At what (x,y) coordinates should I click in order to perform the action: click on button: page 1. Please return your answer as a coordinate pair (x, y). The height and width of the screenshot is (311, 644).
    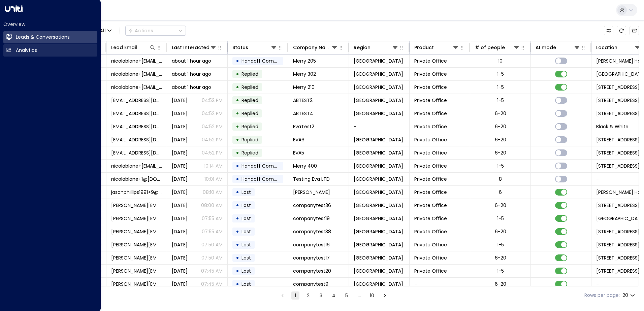
    Looking at the image, I should click on (296, 296).